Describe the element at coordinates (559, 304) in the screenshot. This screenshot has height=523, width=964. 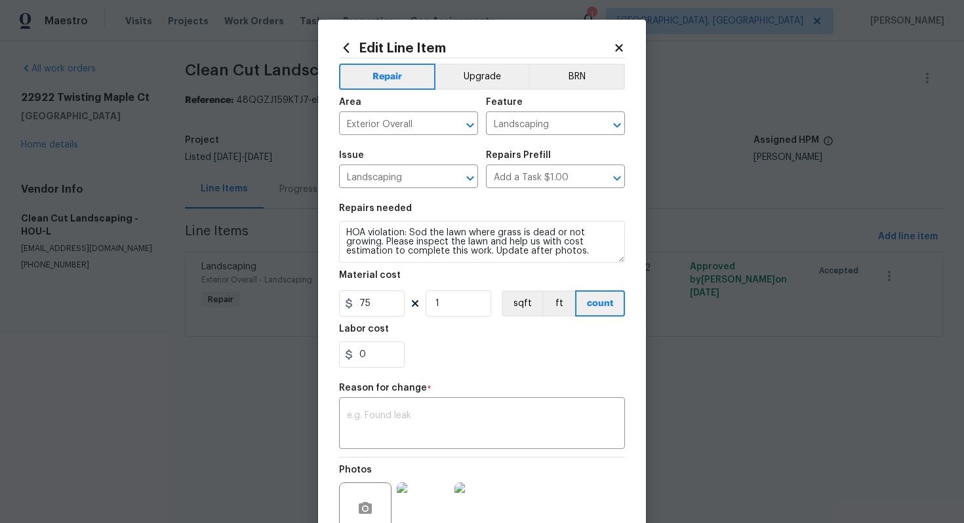
I see `button: ft` at that location.